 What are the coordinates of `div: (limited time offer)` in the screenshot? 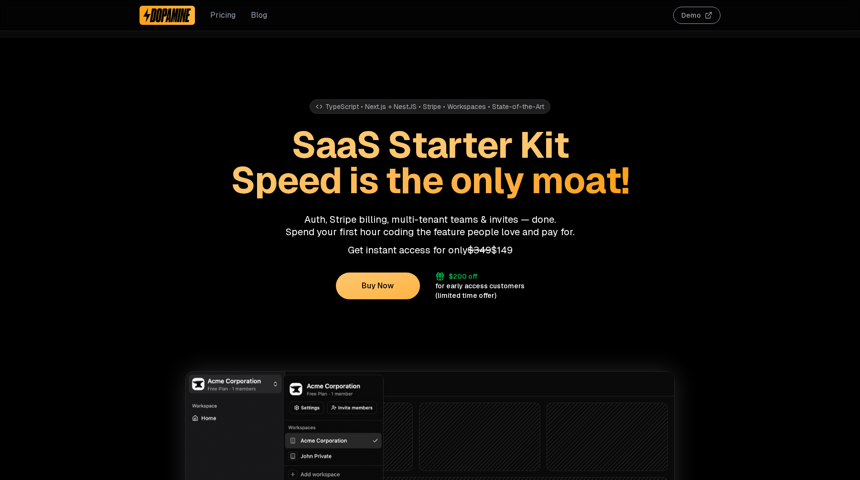 It's located at (466, 295).